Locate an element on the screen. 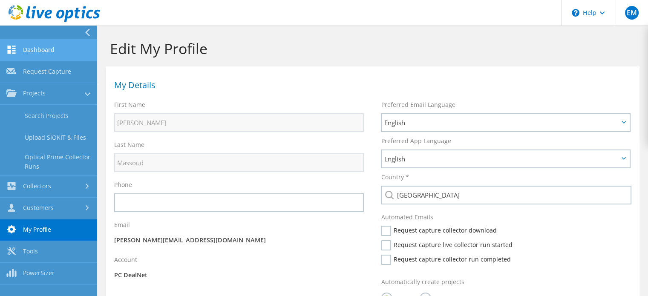 This screenshot has height=296, width=648. svg: \n is located at coordinates (575, 13).